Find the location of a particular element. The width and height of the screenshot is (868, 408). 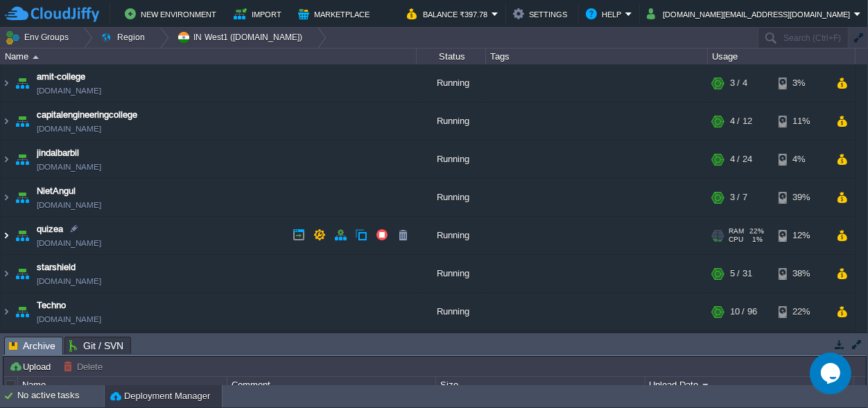

span: RAM is located at coordinates (736, 232).